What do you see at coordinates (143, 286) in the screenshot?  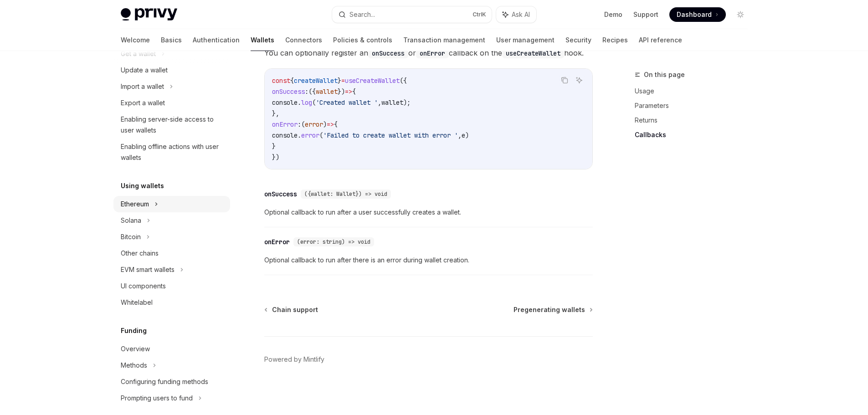 I see `div: UI components` at bounding box center [143, 286].